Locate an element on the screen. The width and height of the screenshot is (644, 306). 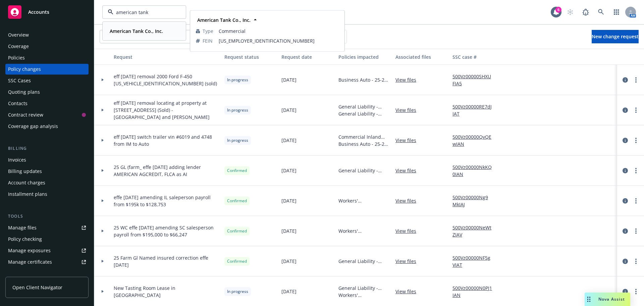
span: Commercial is located at coordinates (279, 31).